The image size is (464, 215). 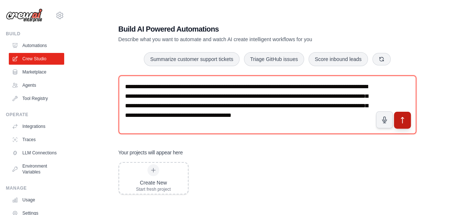 What do you see at coordinates (35, 34) in the screenshot?
I see `div: Build` at bounding box center [35, 34].